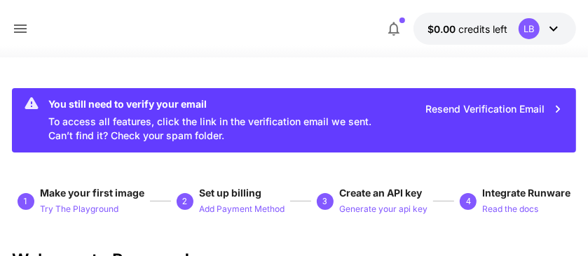 This screenshot has width=588, height=256. Describe the element at coordinates (325, 202) in the screenshot. I see `p: 3` at that location.